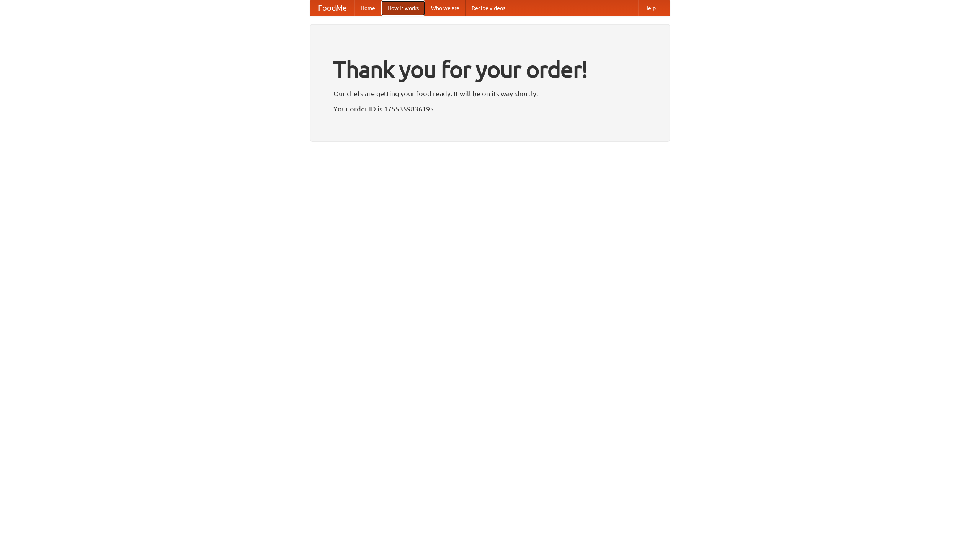 This screenshot has width=980, height=542. I want to click on a: FoodMe, so click(332, 8).